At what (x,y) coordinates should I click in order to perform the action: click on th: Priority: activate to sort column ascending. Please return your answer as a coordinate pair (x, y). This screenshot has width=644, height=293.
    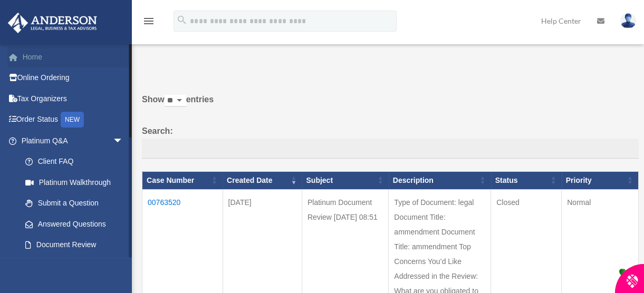
    Looking at the image, I should click on (600, 180).